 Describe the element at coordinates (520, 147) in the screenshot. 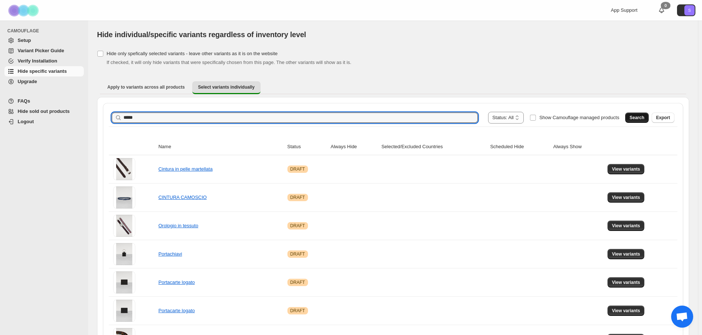

I see `th: Scheduled Hide` at that location.